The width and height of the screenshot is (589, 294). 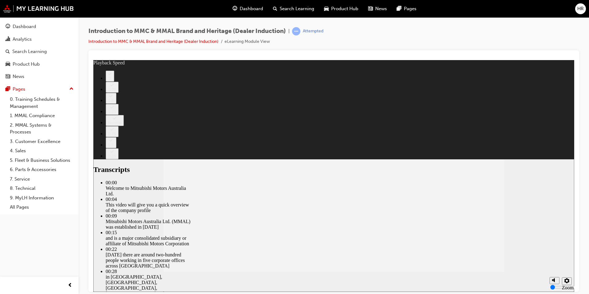 What do you see at coordinates (251, 9) in the screenshot?
I see `span: Dashboard` at bounding box center [251, 9].